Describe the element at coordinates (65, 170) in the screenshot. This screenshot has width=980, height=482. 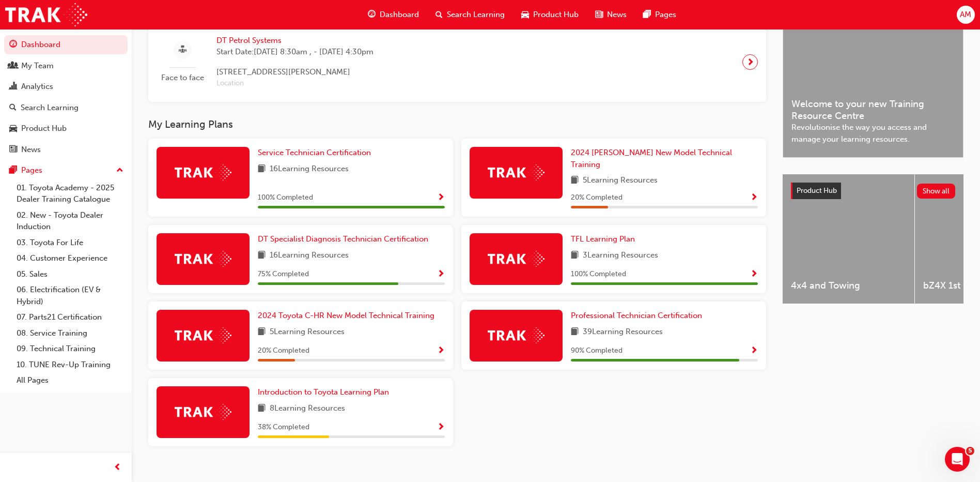
I see `button: Pages` at that location.